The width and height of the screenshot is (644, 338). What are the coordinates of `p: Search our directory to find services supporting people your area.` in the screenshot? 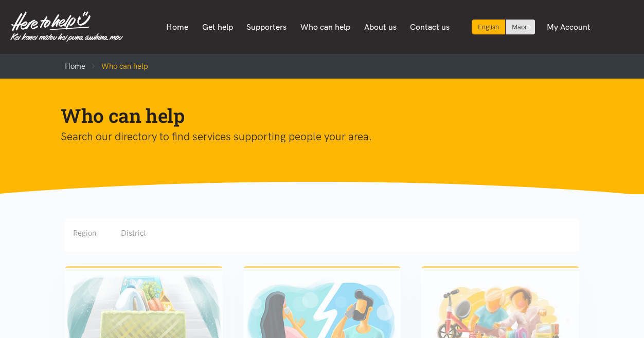 It's located at (314, 137).